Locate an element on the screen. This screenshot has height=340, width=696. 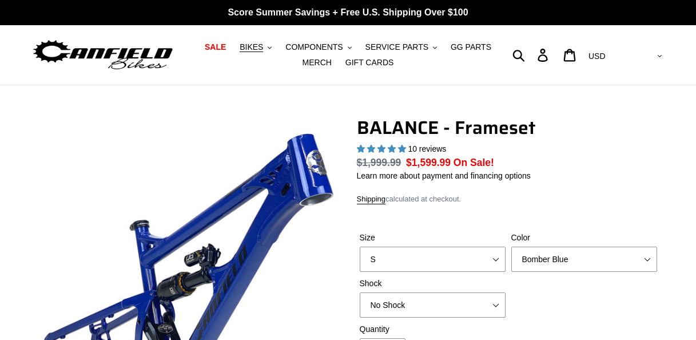
span: $1,599.99 is located at coordinates (429, 162).